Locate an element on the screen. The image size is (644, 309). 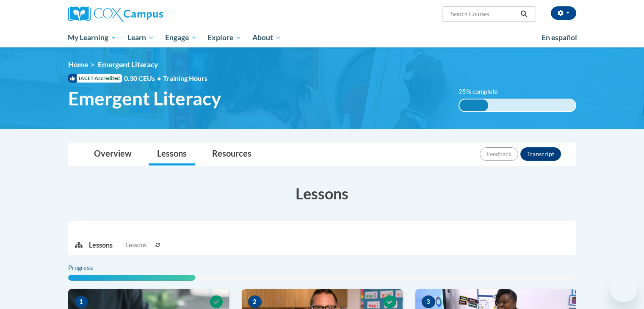
h3: Lessons is located at coordinates (322, 194).